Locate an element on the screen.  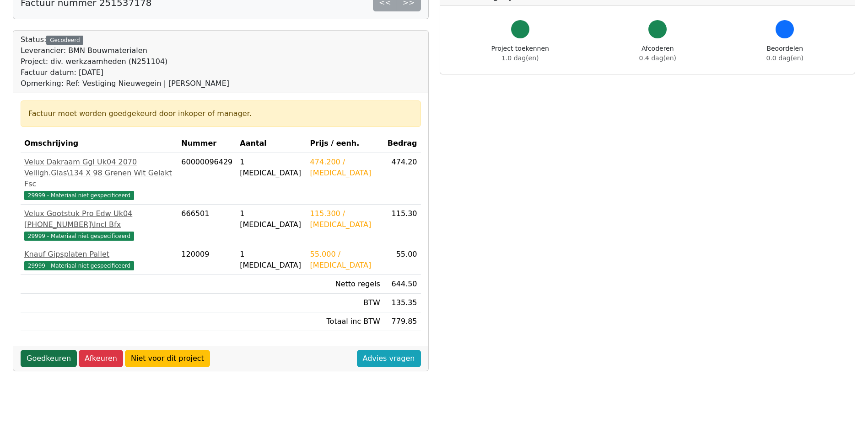
th: Prijs / eenh. is located at coordinates (345, 143).